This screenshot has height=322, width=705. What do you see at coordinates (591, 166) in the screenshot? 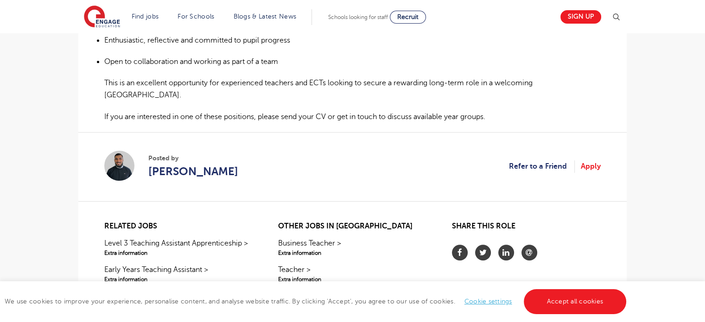
I see `a: Apply` at bounding box center [591, 166].